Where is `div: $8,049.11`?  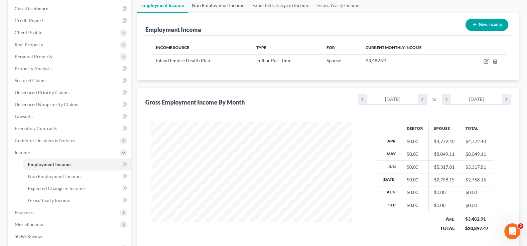 div: $8,049.11 is located at coordinates (444, 154).